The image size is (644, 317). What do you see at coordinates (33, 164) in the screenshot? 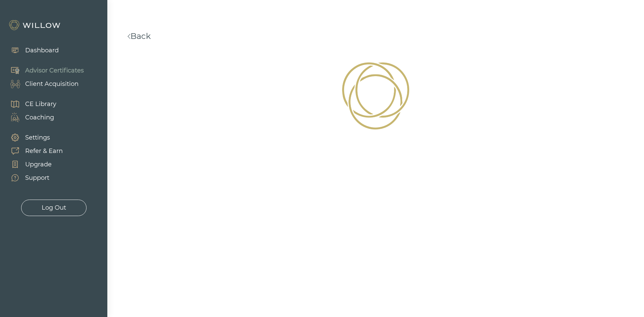
I see `a: Upgrade` at bounding box center [33, 164].